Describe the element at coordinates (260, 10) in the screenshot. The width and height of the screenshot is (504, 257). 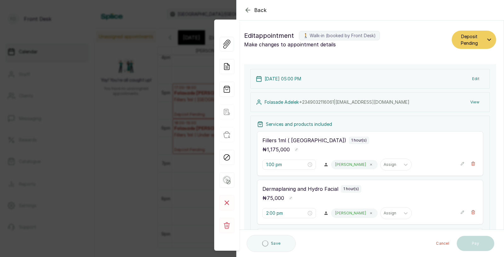
I see `span: Back` at that location.